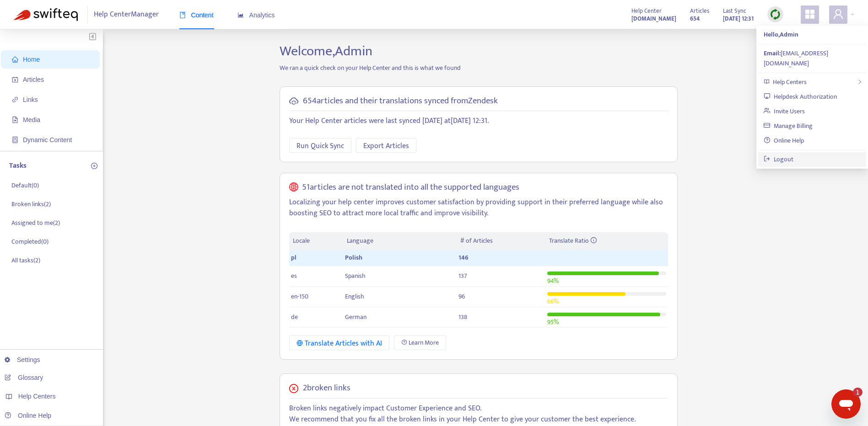 Image resolution: width=868 pixels, height=426 pixels. I want to click on div: Translate Ratio, so click(607, 241).